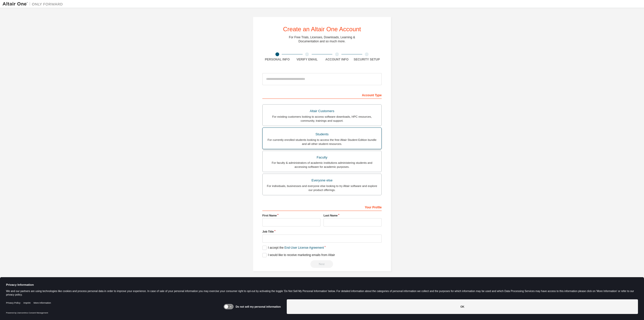 This screenshot has height=320, width=644. What do you see at coordinates (322, 165) in the screenshot?
I see `div: For faculty & administrators of academic institutions administering students and accessing softwa...` at bounding box center [322, 165].